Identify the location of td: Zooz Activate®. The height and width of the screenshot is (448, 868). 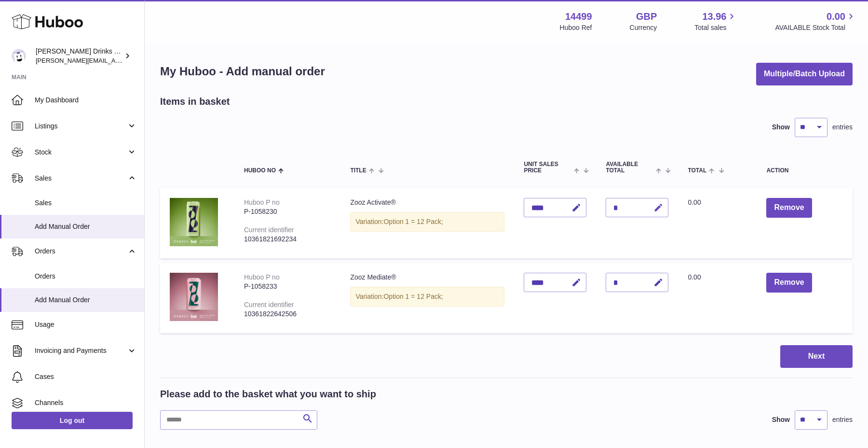
(427, 223).